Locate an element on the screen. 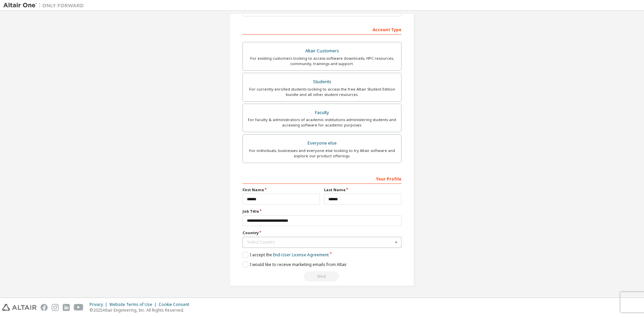 The width and height of the screenshot is (644, 317). div: Privacy is located at coordinates (99, 305).